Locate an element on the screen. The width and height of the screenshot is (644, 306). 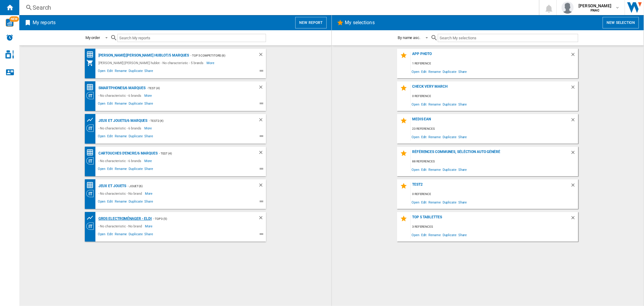
h2: My reports is located at coordinates (44, 23).